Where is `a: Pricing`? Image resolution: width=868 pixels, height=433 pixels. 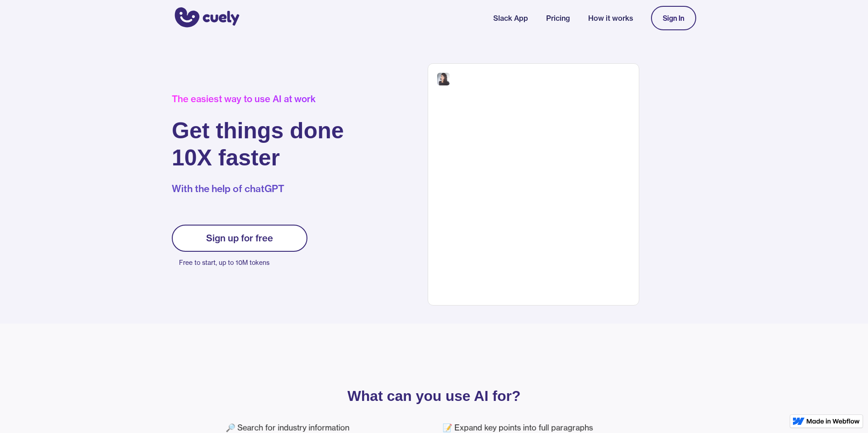
a: Pricing is located at coordinates (558, 18).